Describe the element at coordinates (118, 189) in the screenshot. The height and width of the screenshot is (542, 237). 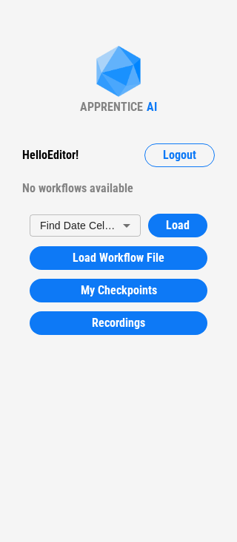
I see `div: No workflows available` at that location.